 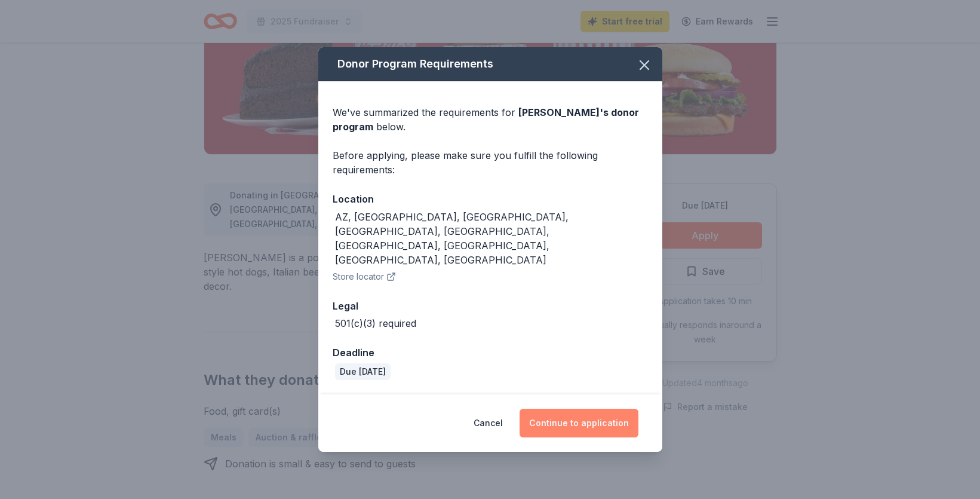 What do you see at coordinates (490, 120) in the screenshot?
I see `div: We've summarized the requirements for below.` at bounding box center [490, 120].